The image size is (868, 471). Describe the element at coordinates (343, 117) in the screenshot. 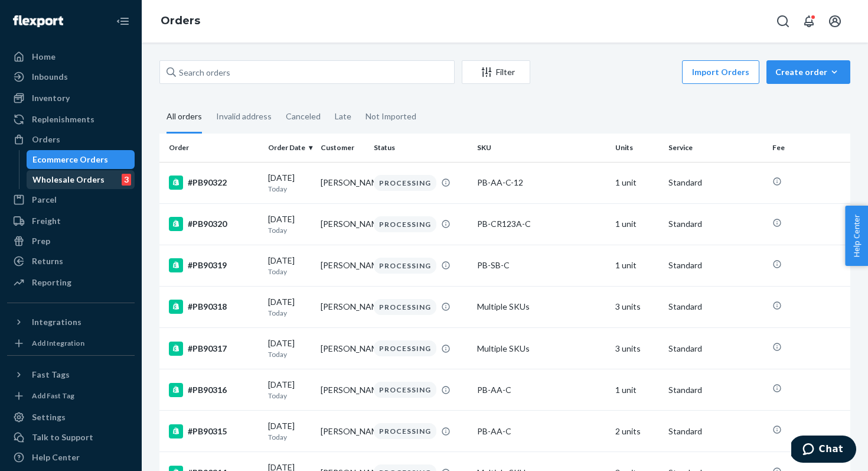

I see `div: Late` at that location.